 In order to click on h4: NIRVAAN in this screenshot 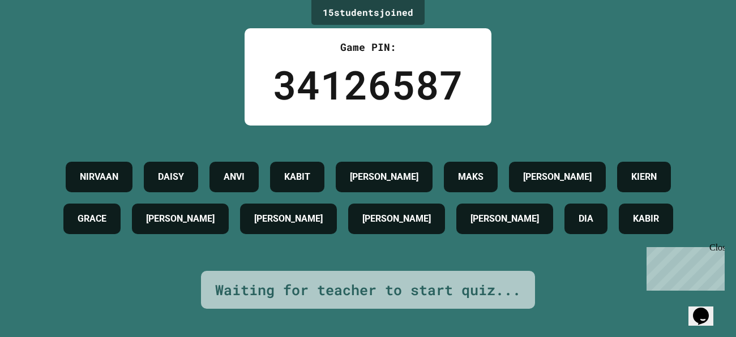, I will do `click(99, 177)`.